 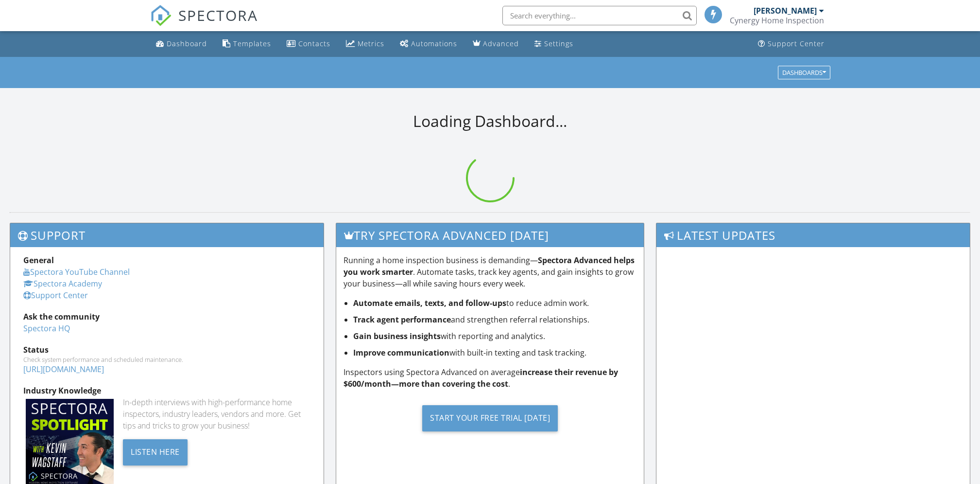 I want to click on strong: increase their revenue by $600/month—more than covering the cost, so click(x=480, y=377).